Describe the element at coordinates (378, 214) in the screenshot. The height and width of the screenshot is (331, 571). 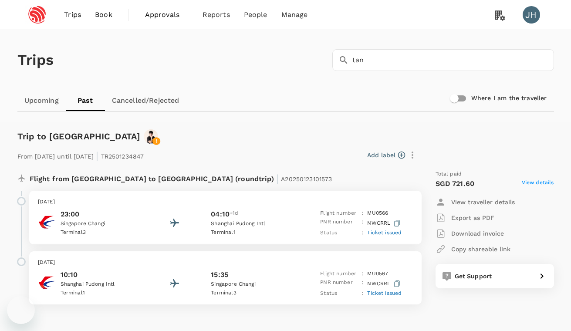
I see `p: MU 0566` at that location.